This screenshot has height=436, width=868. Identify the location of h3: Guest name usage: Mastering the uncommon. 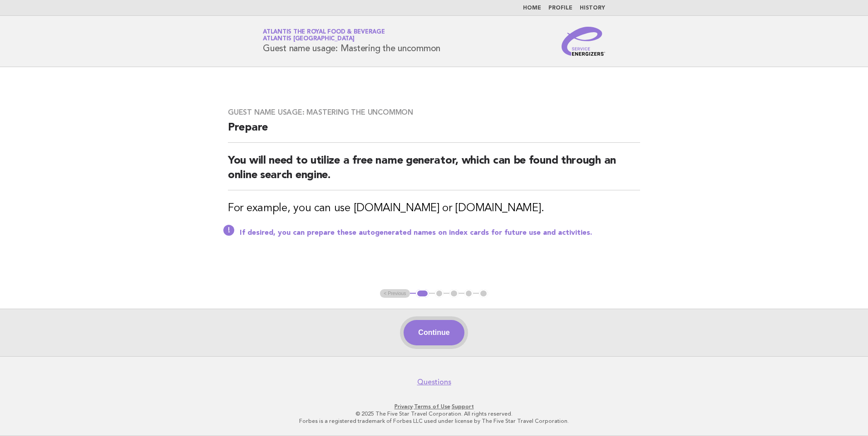
(434, 112).